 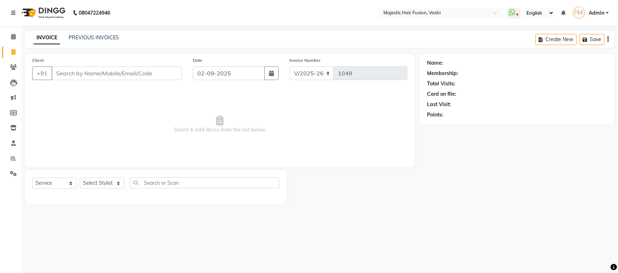 I want to click on a: PREVIOUS INVOICES, so click(x=94, y=38).